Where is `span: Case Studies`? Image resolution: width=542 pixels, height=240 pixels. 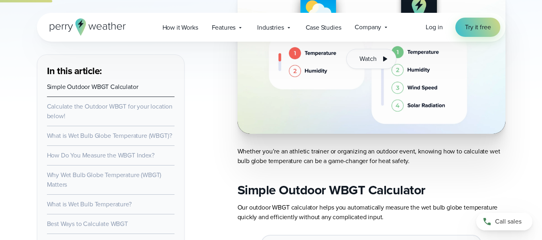
span: Case Studies is located at coordinates (323, 28).